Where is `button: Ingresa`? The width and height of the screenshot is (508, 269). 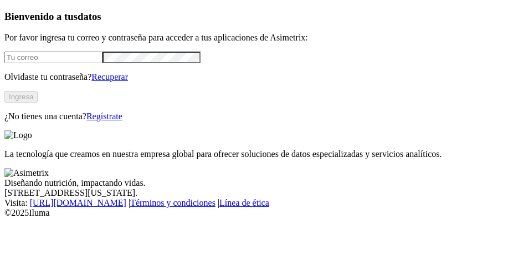 button: Ingresa is located at coordinates (21, 96).